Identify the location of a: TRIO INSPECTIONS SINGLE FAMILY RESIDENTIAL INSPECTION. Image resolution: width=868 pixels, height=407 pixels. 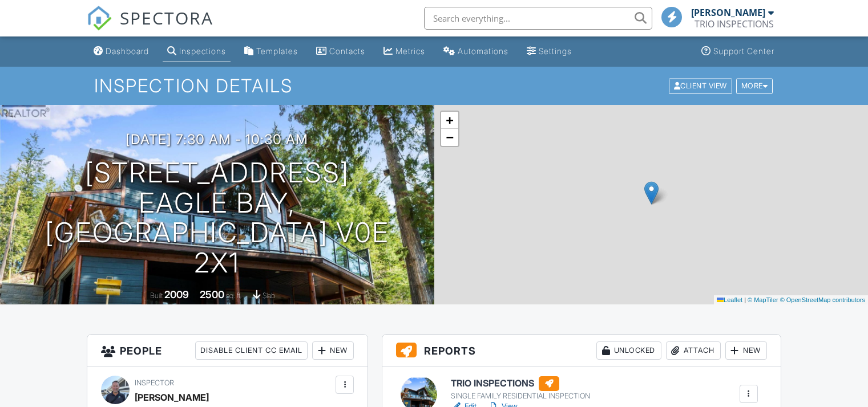
(521, 389).